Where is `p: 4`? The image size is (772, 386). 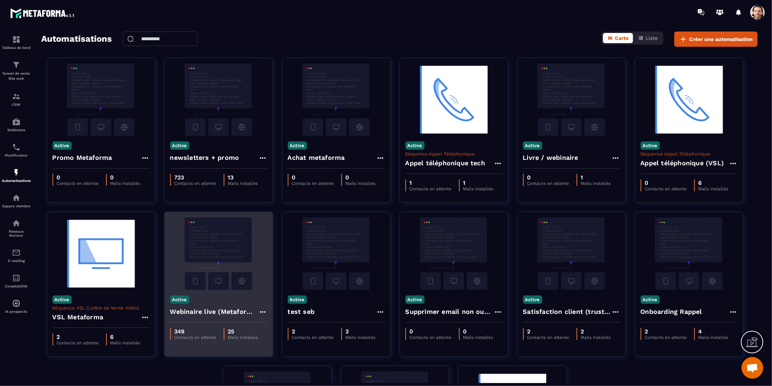
p: 4 is located at coordinates (714, 331).